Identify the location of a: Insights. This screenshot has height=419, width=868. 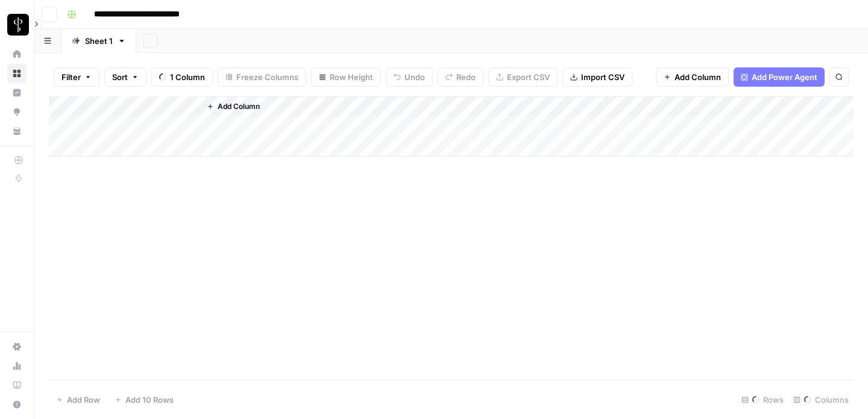
(17, 93).